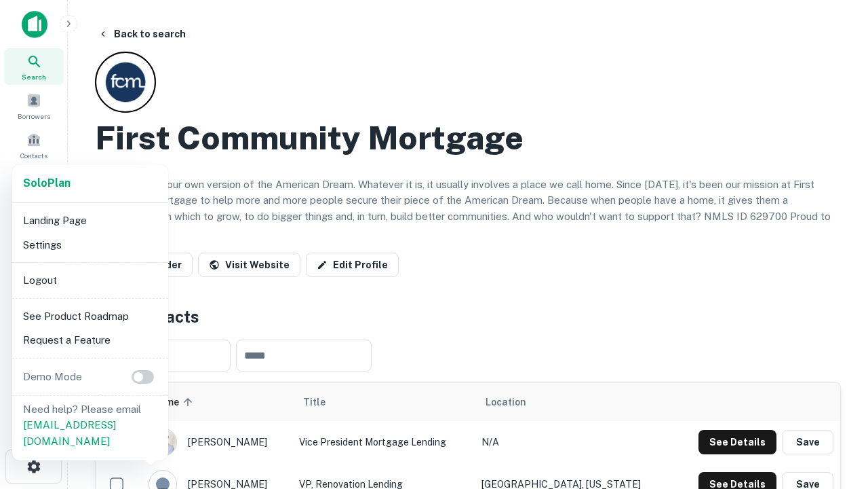 The width and height of the screenshot is (868, 489). I want to click on strong: Solo Plan, so click(47, 183).